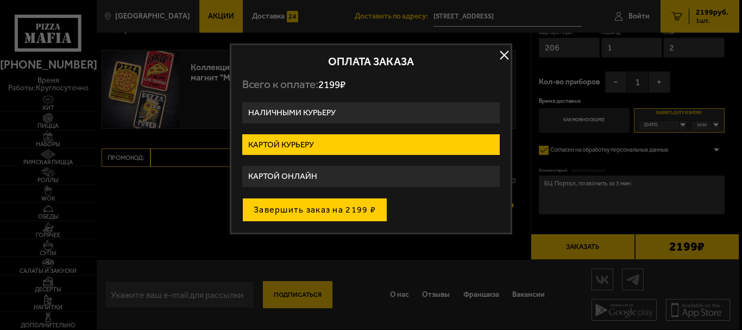 This screenshot has width=742, height=330. Describe the element at coordinates (315, 210) in the screenshot. I see `button: Завершить заказ на 2199 ₽` at that location.